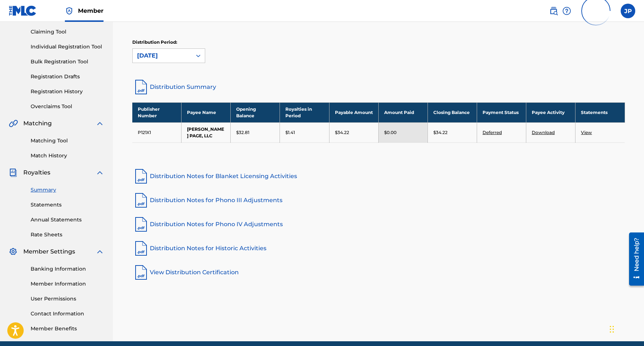  I want to click on img: help, so click(567, 11).